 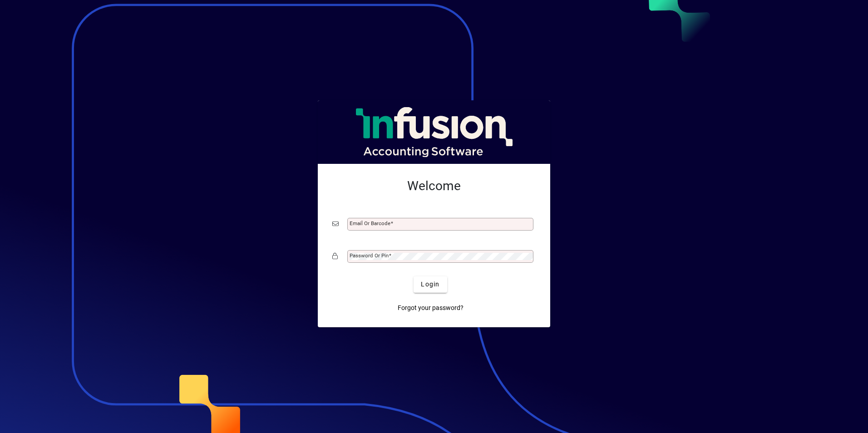 I want to click on mat-label: Password or Pin, so click(x=369, y=256).